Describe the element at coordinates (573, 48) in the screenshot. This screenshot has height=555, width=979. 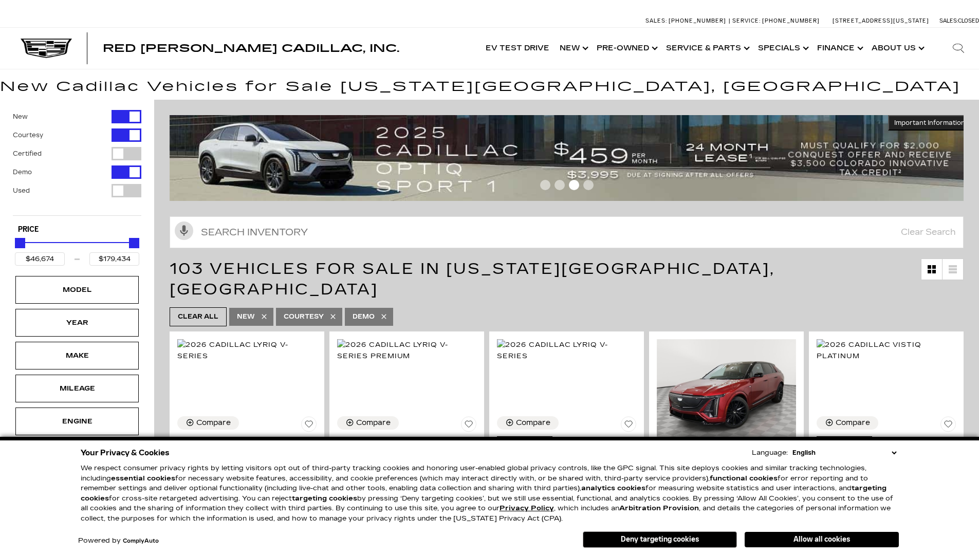
I see `a: New` at that location.